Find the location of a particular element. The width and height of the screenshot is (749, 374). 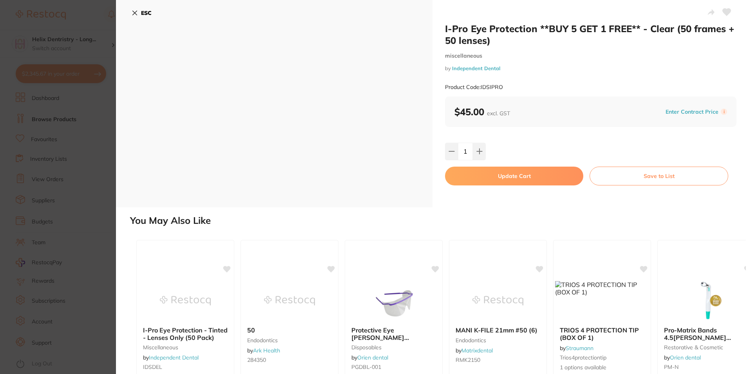

small: disposables is located at coordinates (394, 347).